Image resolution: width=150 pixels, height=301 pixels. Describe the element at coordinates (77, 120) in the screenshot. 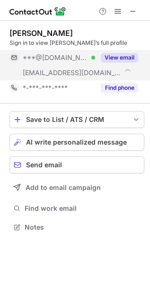

I see `button: save-profile-one-click` at that location.